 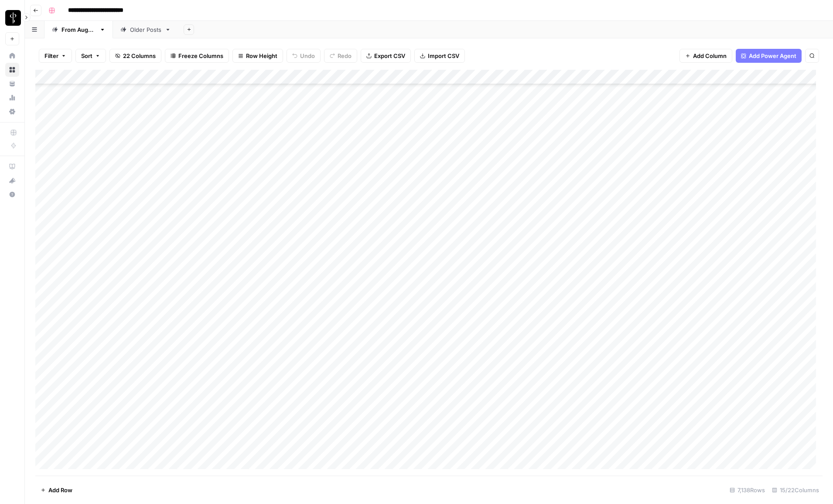 I want to click on div: 15/22 Columns, so click(x=796, y=490).